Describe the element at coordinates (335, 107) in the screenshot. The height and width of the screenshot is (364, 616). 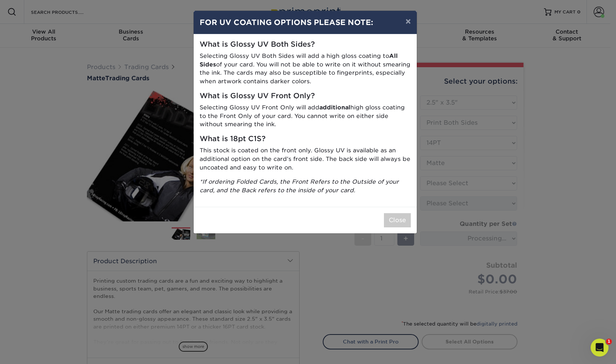
I see `strong: additional` at that location.